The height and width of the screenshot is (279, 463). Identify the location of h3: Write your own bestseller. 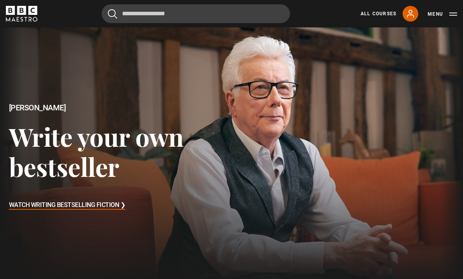
(120, 152).